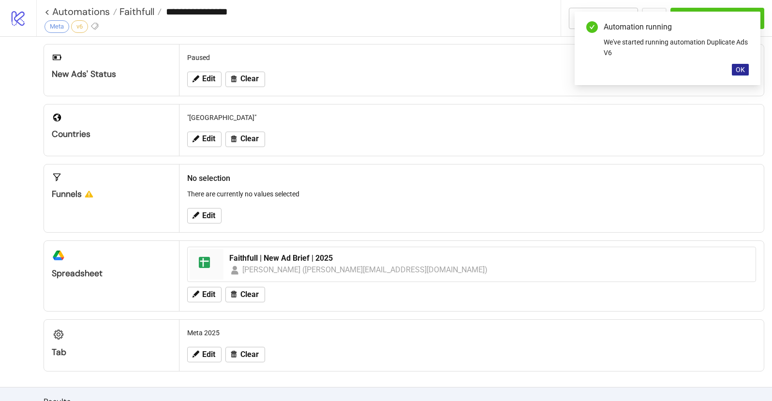  What do you see at coordinates (489, 258) in the screenshot?
I see `div: Faithfull | New Ad Brief | 2025` at bounding box center [489, 258].